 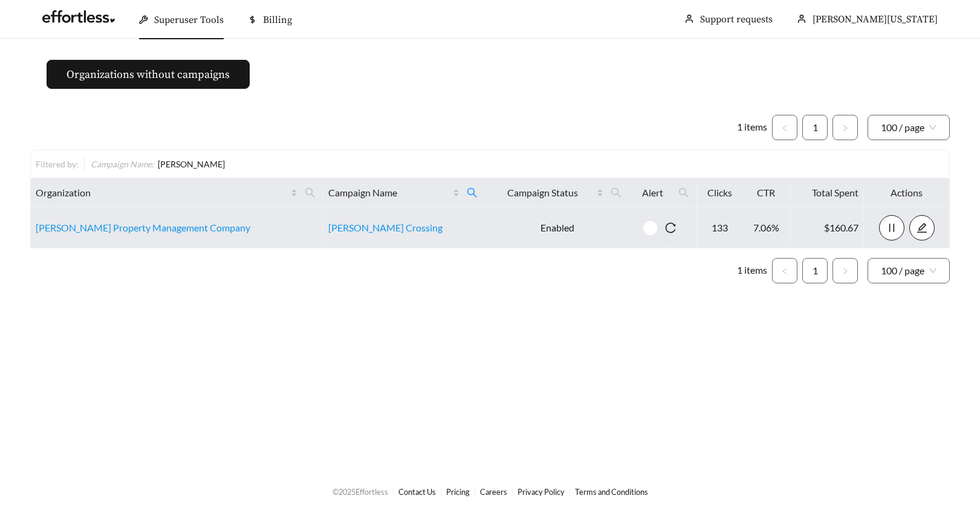 What do you see at coordinates (671, 228) in the screenshot?
I see `span: reload` at bounding box center [671, 228].